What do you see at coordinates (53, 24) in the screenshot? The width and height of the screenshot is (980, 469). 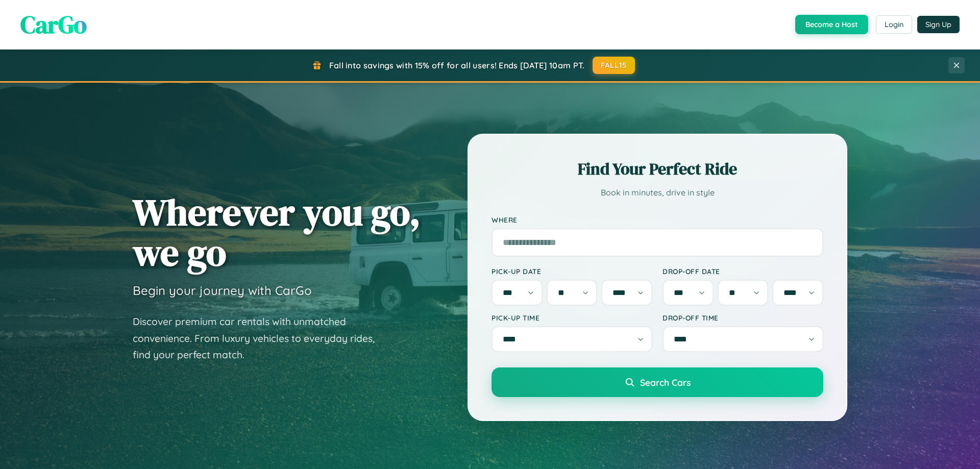 I see `span: CarGo` at bounding box center [53, 24].